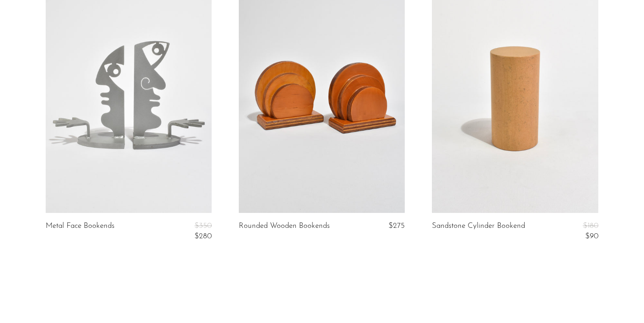 Image resolution: width=644 pixels, height=323 pixels. What do you see at coordinates (203, 236) in the screenshot?
I see `span: $280` at bounding box center [203, 236].